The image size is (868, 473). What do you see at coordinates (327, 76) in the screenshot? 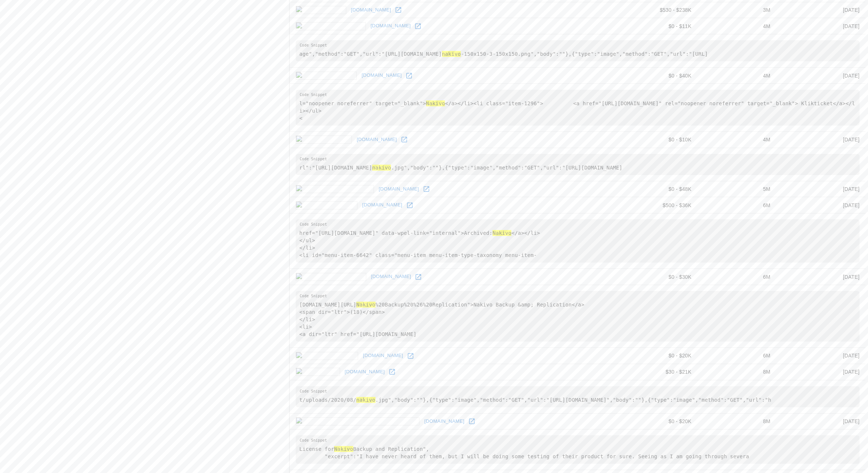
I see `img: emesa.com icon` at bounding box center [327, 76].